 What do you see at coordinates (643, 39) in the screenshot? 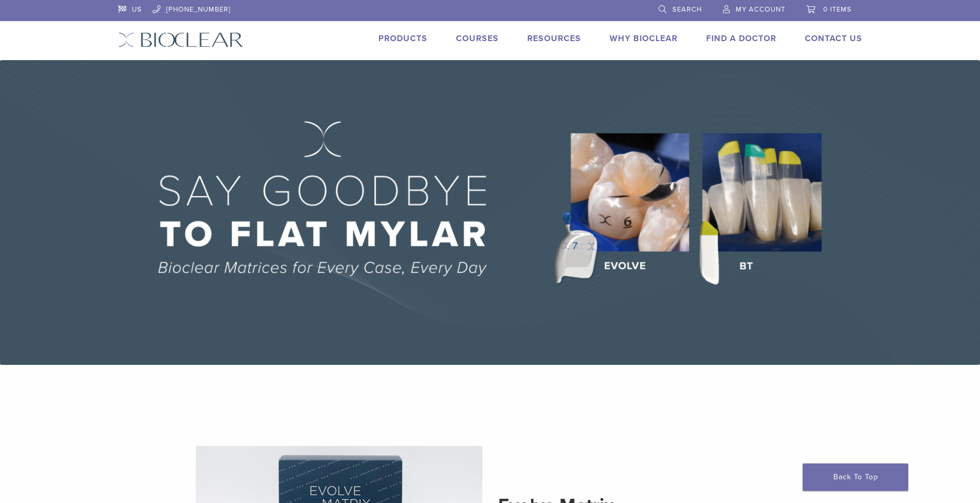
I see `a: Why Bioclear` at bounding box center [643, 39].